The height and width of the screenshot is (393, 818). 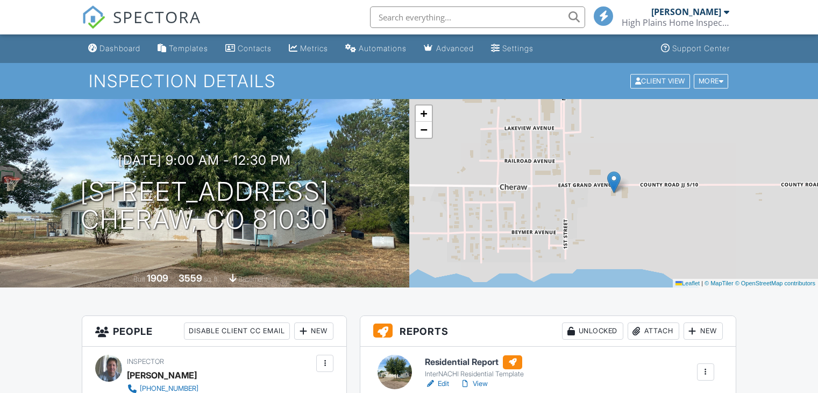 What do you see at coordinates (254, 48) in the screenshot?
I see `div: Contacts` at bounding box center [254, 48].